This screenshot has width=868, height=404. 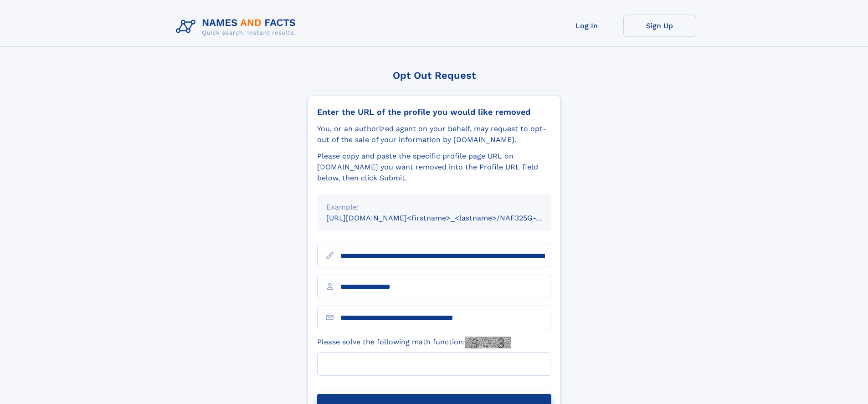 I want to click on div: Opt Out Request, so click(x=434, y=75).